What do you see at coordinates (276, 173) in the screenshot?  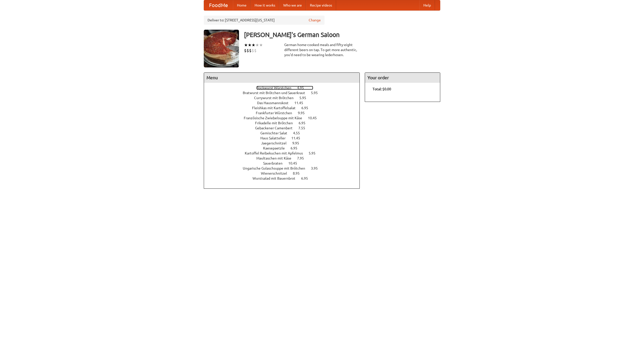 I see `span: Wienerschnitzel` at bounding box center [276, 173].